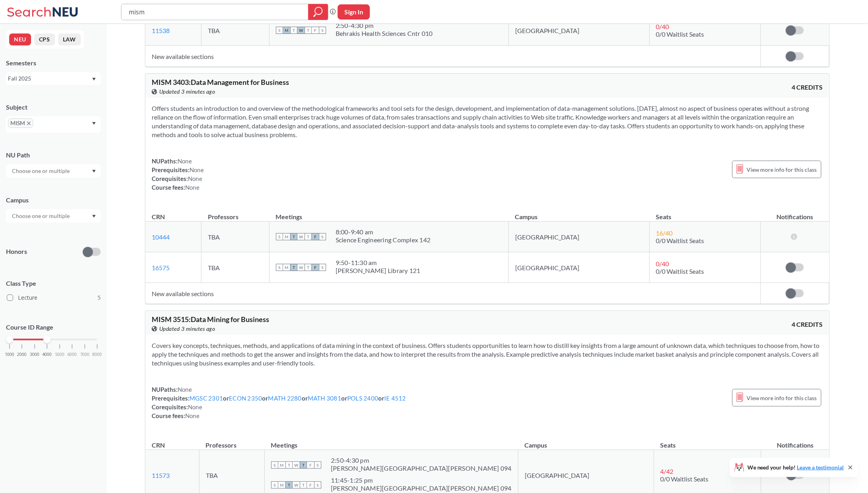 This screenshot has width=868, height=493. I want to click on div: NUPaths: Prerequisites: Corequisites: Course fees:, so click(178, 174).